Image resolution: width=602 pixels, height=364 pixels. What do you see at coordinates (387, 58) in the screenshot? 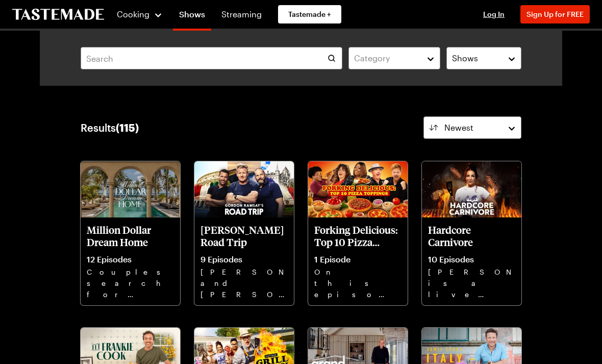
I see `div: Category` at bounding box center [387, 58].